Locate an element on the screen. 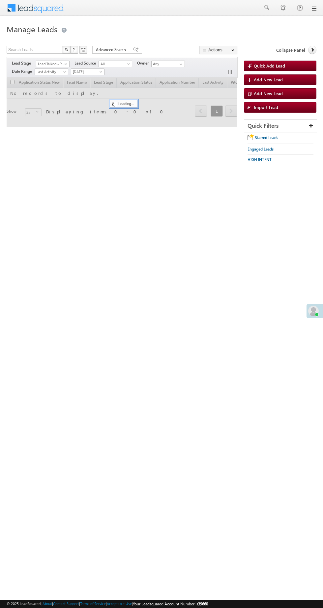  a: All is located at coordinates (115, 64).